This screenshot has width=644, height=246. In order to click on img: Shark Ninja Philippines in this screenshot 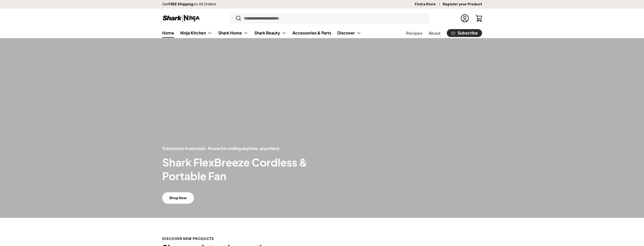, I will do `click(181, 18)`.